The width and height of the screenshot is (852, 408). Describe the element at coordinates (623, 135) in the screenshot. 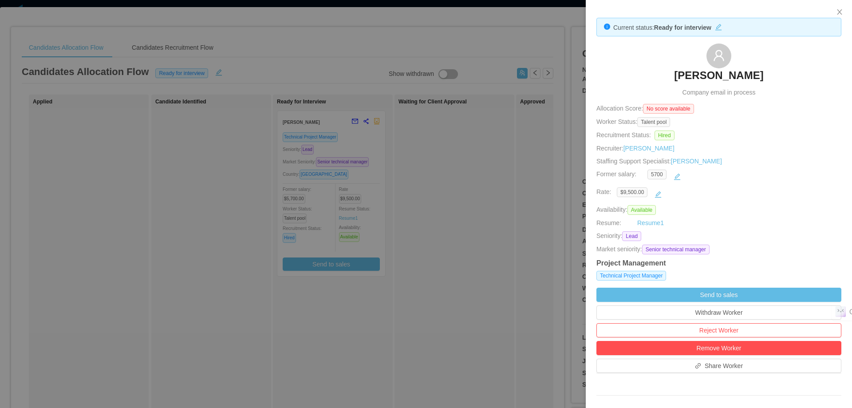

I see `span: Recruitment Status:` at that location.